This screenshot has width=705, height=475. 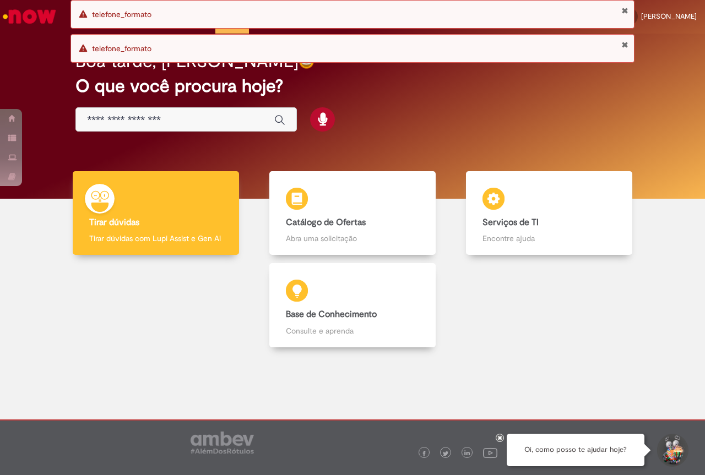 I want to click on b: Serviços de TI, so click(x=511, y=222).